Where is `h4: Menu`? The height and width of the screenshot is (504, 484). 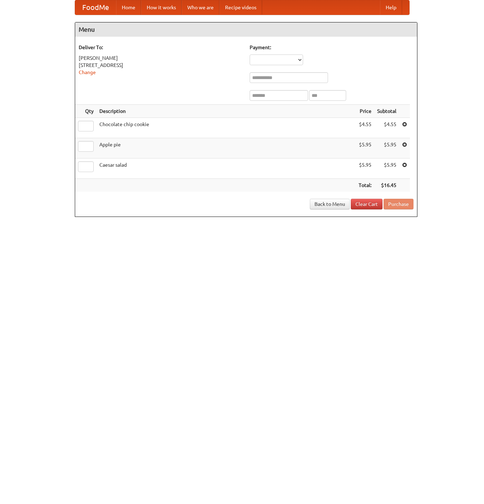
h4: Menu is located at coordinates (246, 30).